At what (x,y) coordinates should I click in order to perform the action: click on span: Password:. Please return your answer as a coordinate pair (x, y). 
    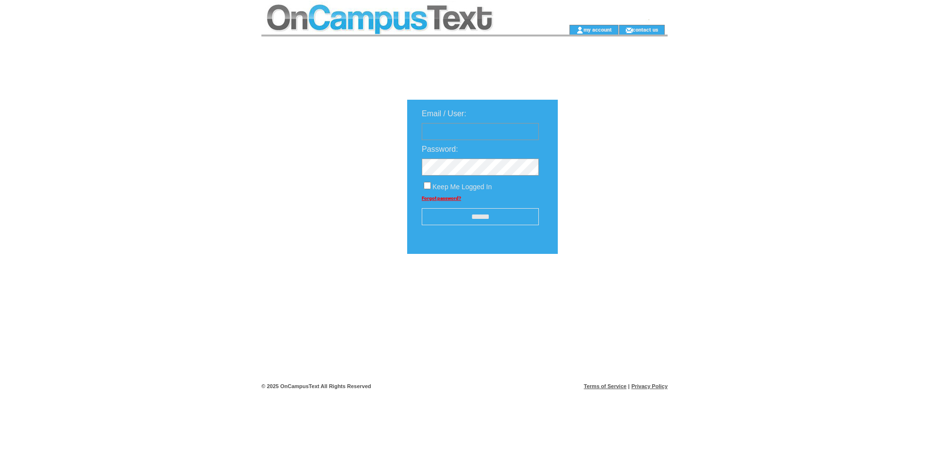
    Looking at the image, I should click on (440, 149).